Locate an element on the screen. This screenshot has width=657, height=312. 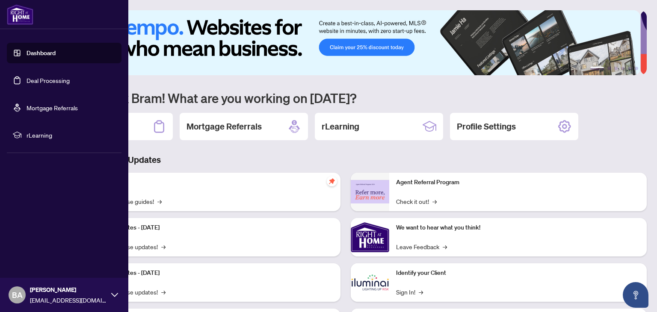
a: Deal Processing is located at coordinates (48, 80).